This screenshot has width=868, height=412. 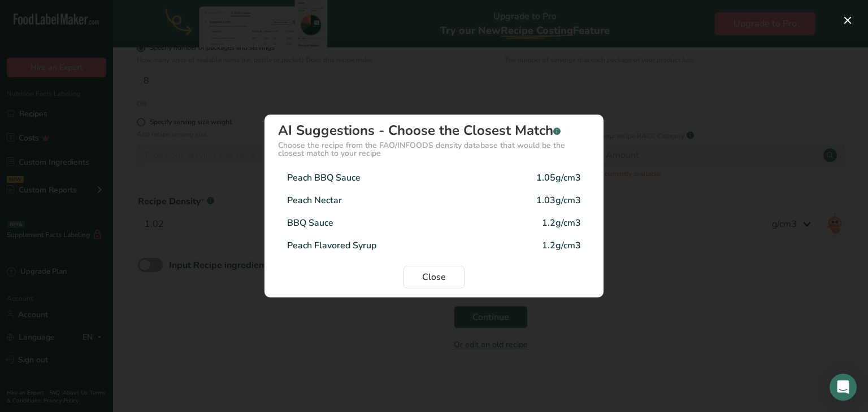 What do you see at coordinates (324, 178) in the screenshot?
I see `div: Peach BBQ Sauce` at bounding box center [324, 178].